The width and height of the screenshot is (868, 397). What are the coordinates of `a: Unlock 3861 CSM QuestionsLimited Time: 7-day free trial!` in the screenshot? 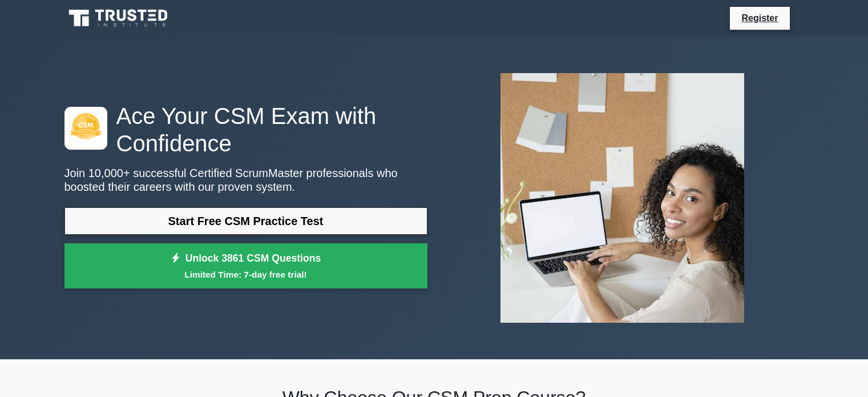 It's located at (246, 266).